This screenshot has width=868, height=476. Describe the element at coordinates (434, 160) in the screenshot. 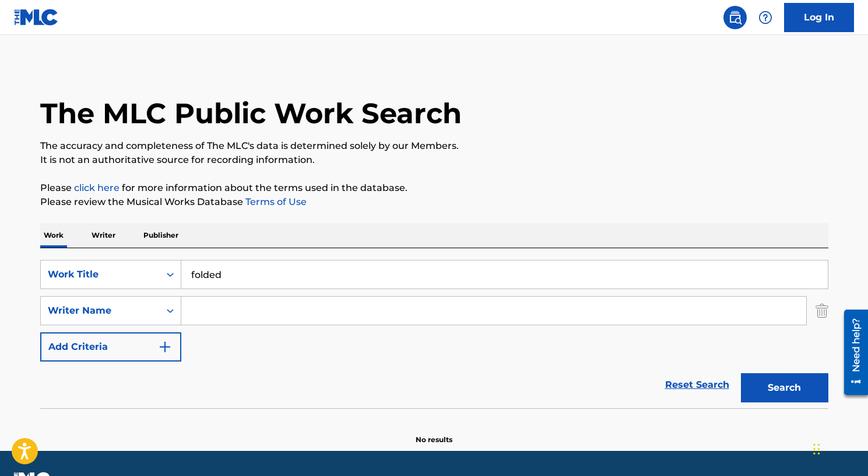

I see `p: It is not an authoritative source for recording information.` at that location.